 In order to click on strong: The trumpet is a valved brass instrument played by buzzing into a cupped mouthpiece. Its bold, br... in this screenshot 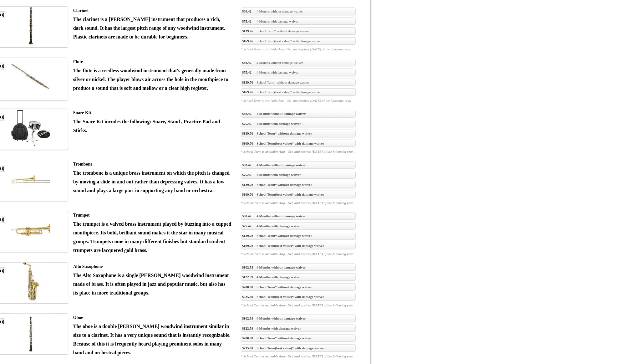, I will do `click(152, 237)`.